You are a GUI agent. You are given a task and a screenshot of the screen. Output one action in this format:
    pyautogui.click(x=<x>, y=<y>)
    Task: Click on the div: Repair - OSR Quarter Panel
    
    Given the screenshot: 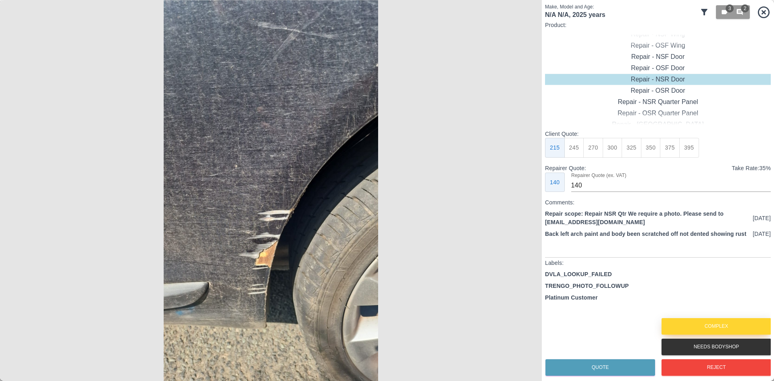 What is the action you would take?
    pyautogui.click(x=658, y=113)
    